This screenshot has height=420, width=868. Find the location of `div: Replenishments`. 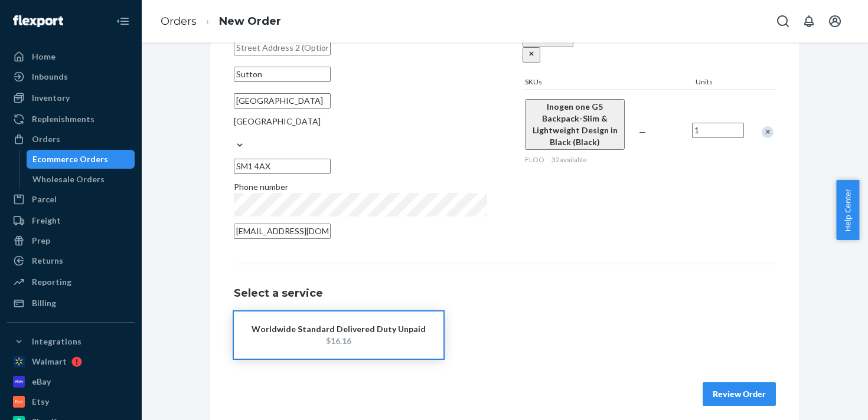

div: Replenishments is located at coordinates (63, 119).